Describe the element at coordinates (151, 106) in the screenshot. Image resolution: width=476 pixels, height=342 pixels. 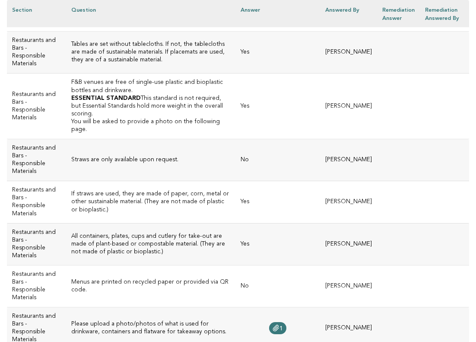
I see `p: This standard is not required, but Essential Standards hold more weight in the overall scoring.` at that location.